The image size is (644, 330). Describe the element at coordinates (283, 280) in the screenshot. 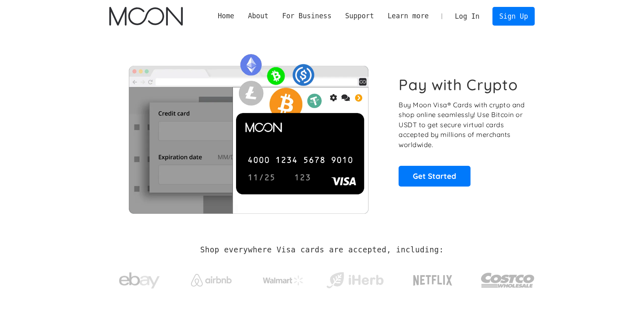

I see `img: Walmart` at that location.